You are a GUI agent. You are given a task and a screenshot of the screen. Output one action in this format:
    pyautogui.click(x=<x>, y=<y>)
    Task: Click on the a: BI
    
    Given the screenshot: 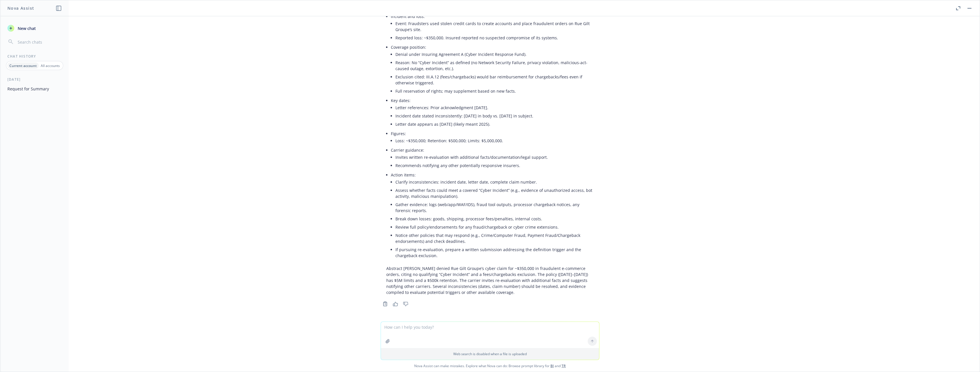 What is the action you would take?
    pyautogui.click(x=553, y=365)
    